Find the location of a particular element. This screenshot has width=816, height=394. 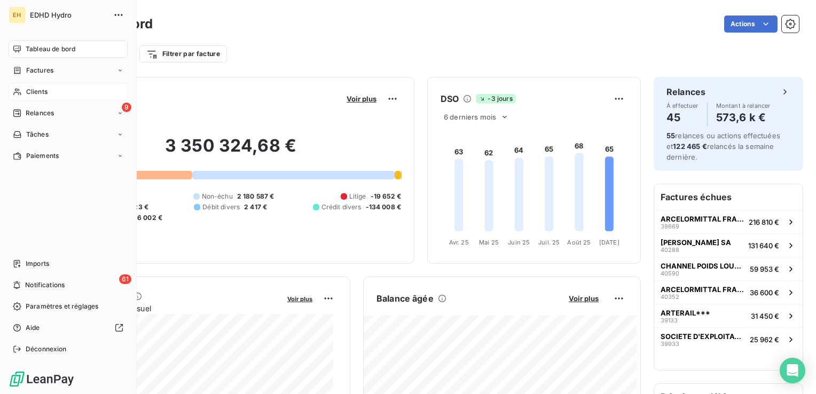

a: Aide is located at coordinates (68, 328).